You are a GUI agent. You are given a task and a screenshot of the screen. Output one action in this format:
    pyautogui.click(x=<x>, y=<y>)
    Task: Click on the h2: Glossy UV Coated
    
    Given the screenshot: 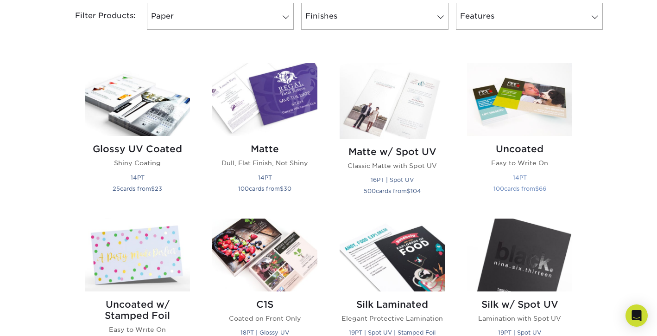 What is the action you would take?
    pyautogui.click(x=137, y=149)
    